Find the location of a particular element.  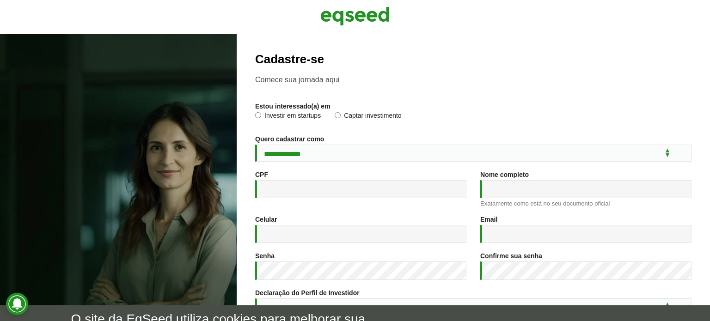

label: Captar investimento is located at coordinates (368, 117).